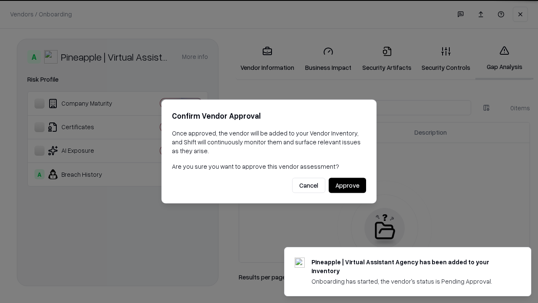 The image size is (538, 303). I want to click on button: Approve, so click(347, 185).